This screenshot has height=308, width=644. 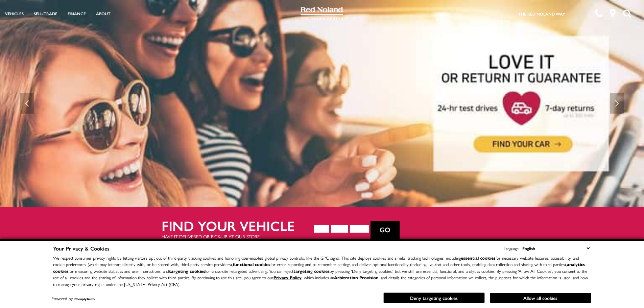 What do you see at coordinates (288, 277) in the screenshot?
I see `u: Privacy Policy` at bounding box center [288, 277].